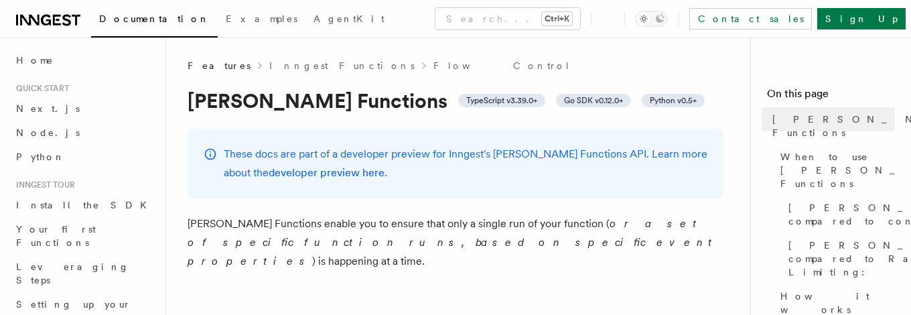 This screenshot has height=315, width=911. I want to click on span: Node.js, so click(48, 133).